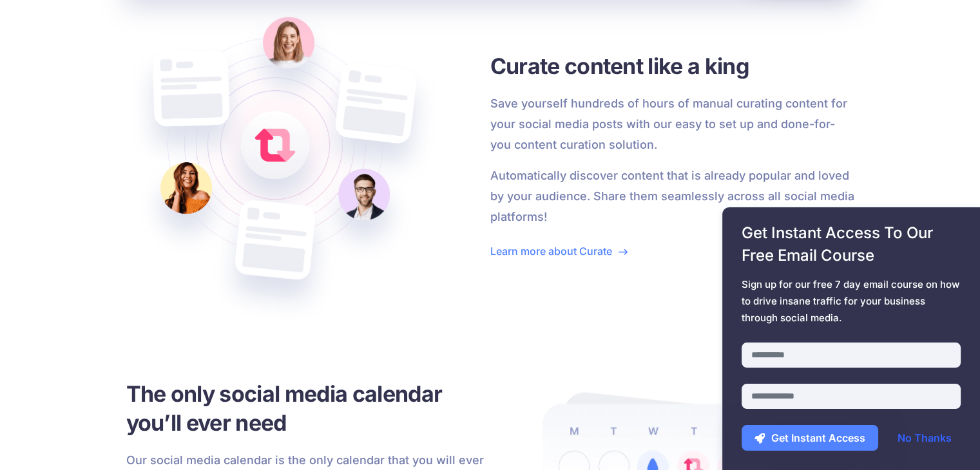 This screenshot has width=980, height=470. I want to click on img: Curate Social, so click(285, 168).